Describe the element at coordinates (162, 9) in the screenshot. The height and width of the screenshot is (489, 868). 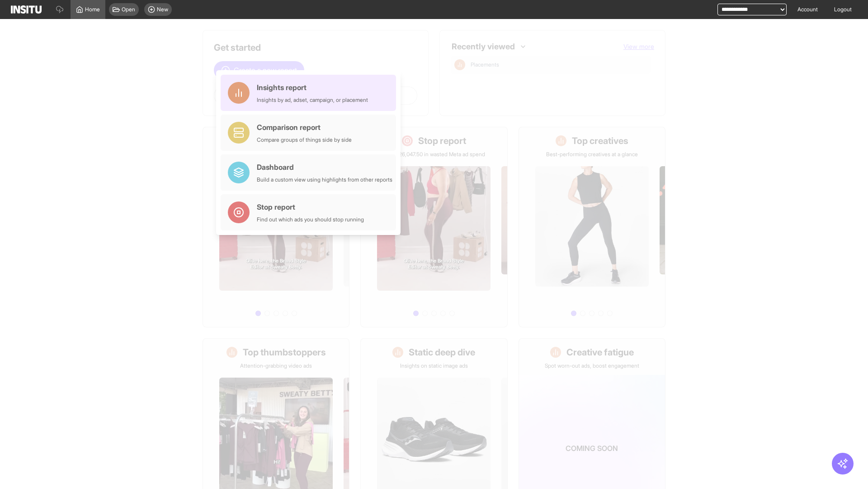
I see `span: New` at that location.